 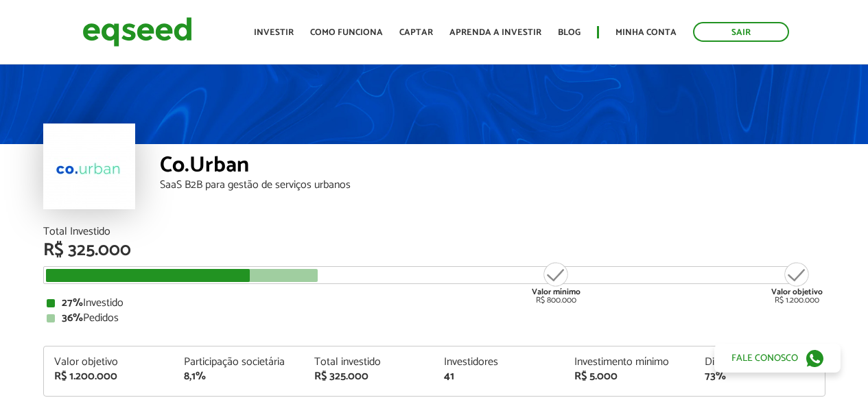 I want to click on div: Pedidos, so click(x=434, y=319).